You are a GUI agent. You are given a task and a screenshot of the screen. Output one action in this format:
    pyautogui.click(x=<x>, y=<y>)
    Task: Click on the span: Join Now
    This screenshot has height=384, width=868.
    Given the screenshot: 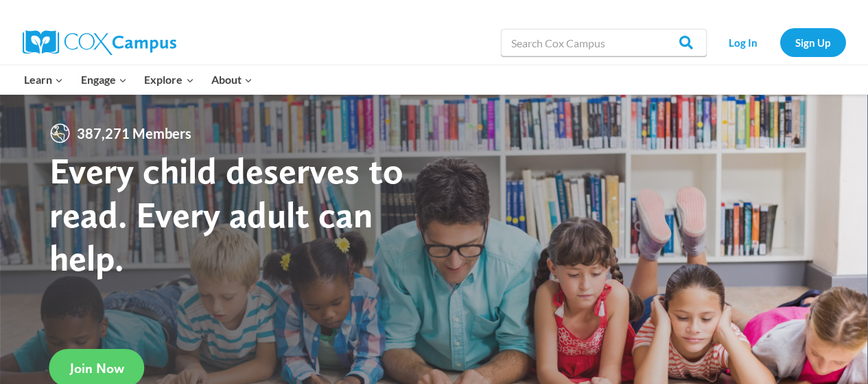 What is the action you would take?
    pyautogui.click(x=97, y=369)
    